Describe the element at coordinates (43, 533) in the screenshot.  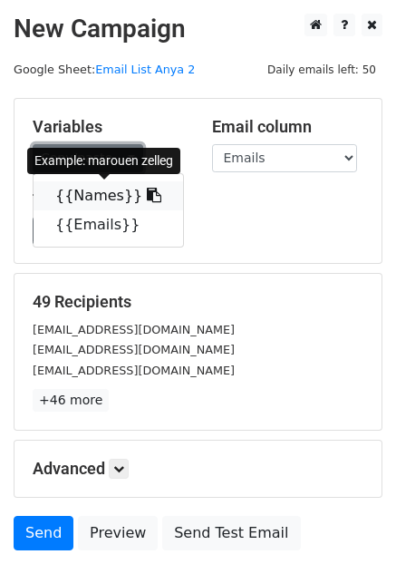
I see `a: Send` at that location.